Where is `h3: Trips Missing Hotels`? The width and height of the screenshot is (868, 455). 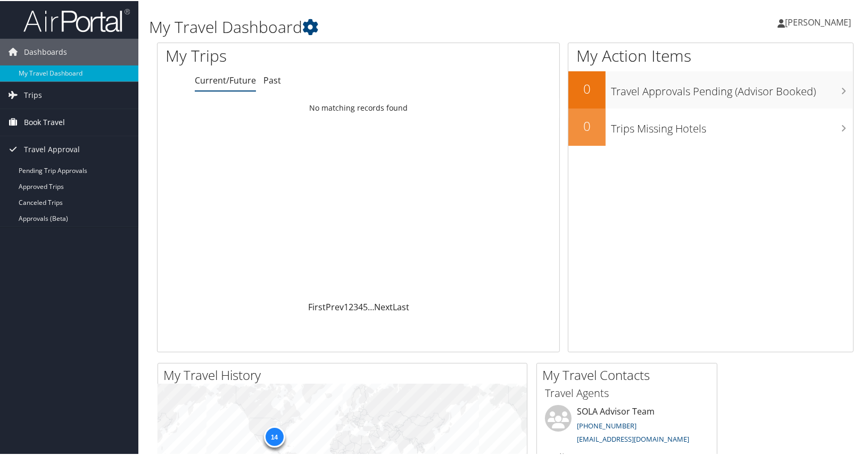
h3: Trips Missing Hotels is located at coordinates (732, 125).